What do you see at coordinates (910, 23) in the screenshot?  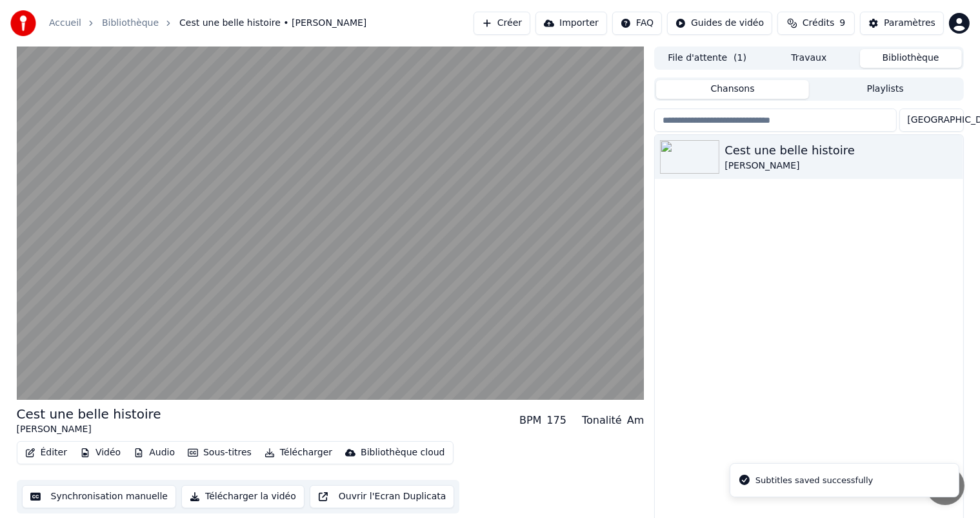 I see `div: Paramètres` at bounding box center [910, 23].